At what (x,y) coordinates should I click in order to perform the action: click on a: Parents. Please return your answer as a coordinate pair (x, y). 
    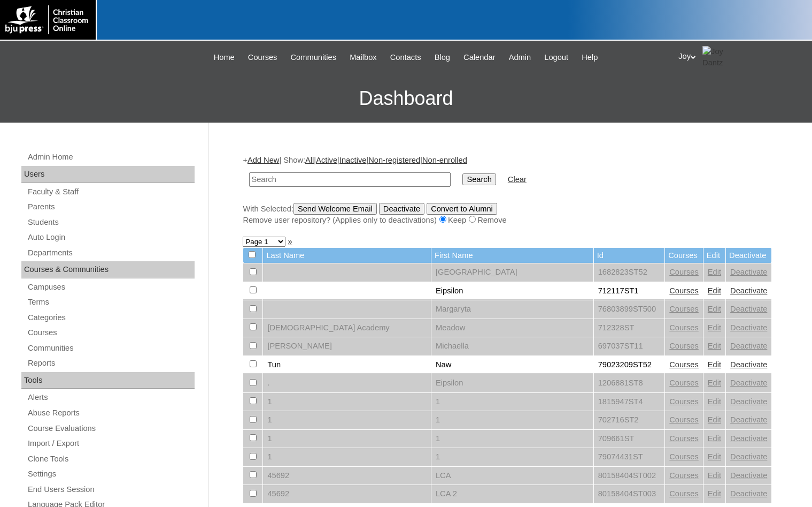
    Looking at the image, I should click on (111, 206).